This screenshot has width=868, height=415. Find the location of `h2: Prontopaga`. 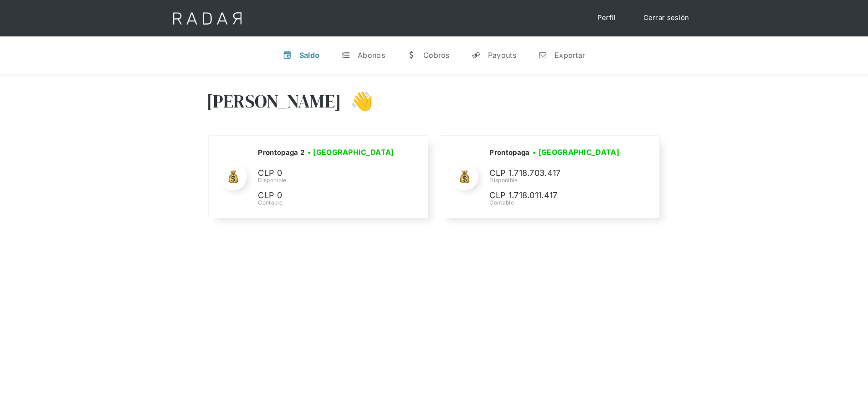

h2: Prontopaga is located at coordinates (510, 153).